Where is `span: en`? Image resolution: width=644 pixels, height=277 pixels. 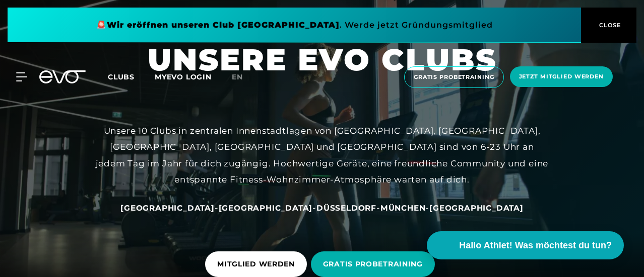
span: en is located at coordinates (238, 77).